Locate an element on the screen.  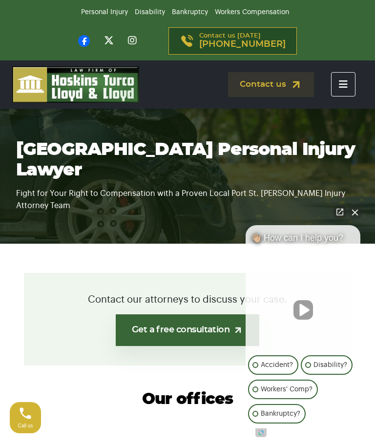
p: Workers' Comp? is located at coordinates (286, 390).